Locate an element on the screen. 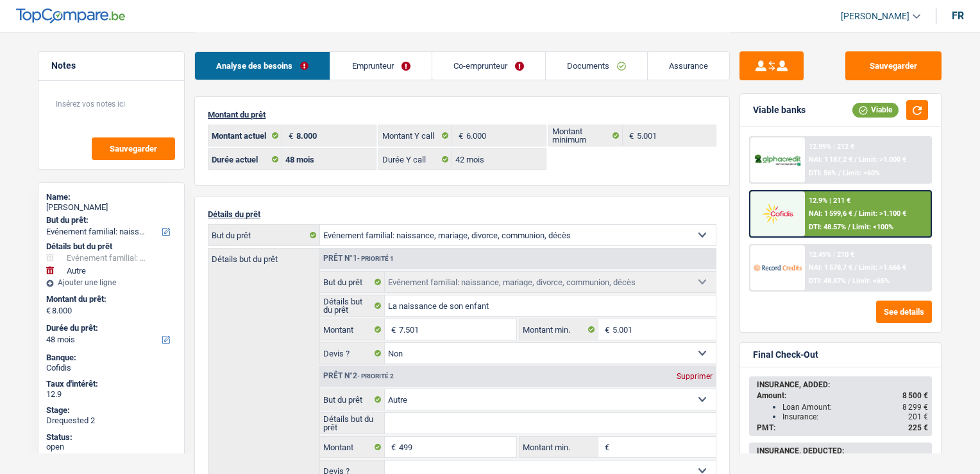 The width and height of the screenshot is (980, 474). div: Insurance: is located at coordinates (855, 417).